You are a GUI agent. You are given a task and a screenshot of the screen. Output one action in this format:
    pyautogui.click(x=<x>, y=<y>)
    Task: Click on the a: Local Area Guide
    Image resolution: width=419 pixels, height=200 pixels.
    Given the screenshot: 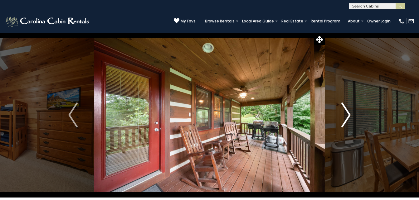 What is the action you would take?
    pyautogui.click(x=258, y=21)
    